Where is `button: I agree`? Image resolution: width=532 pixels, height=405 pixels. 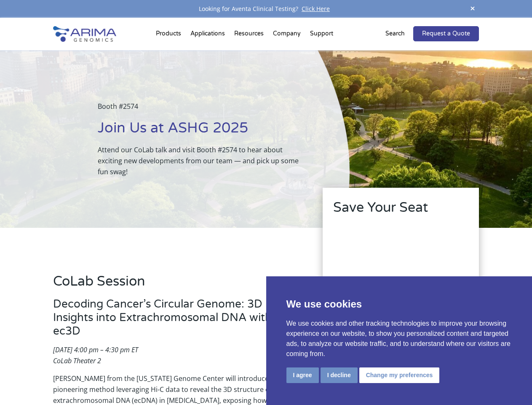 button: I agree is located at coordinates (302, 375).